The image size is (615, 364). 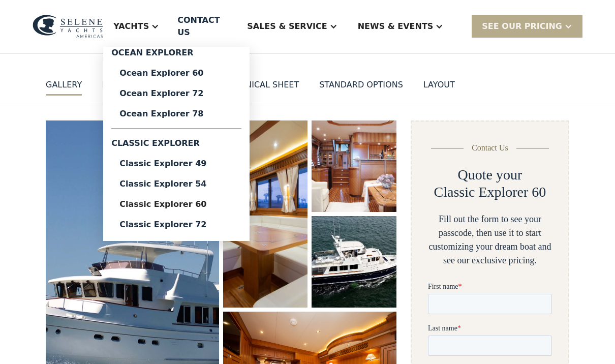 I want to click on div: Contact Us, so click(x=490, y=148).